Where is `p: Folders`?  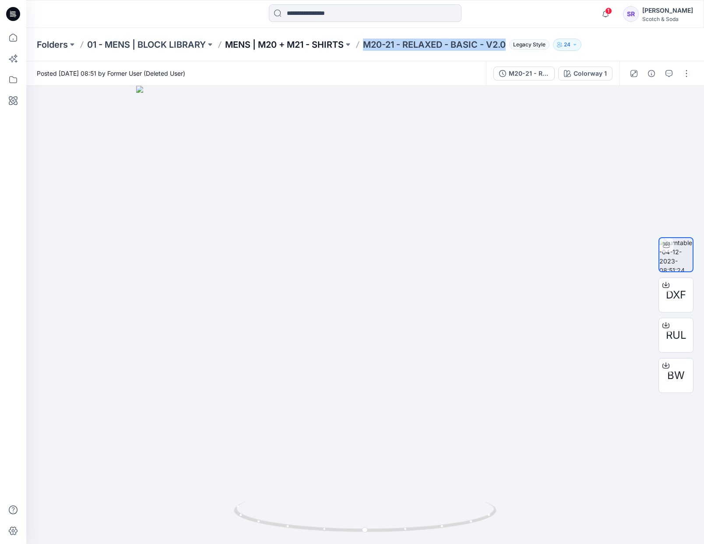
p: Folders is located at coordinates (52, 45).